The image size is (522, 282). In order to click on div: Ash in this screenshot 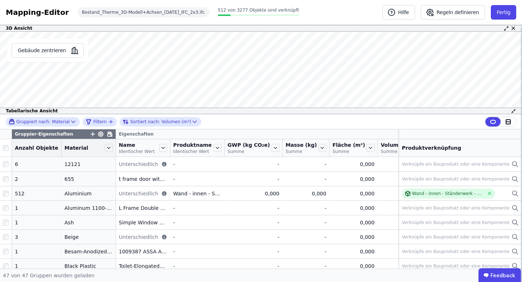, I will do `click(88, 223)`.